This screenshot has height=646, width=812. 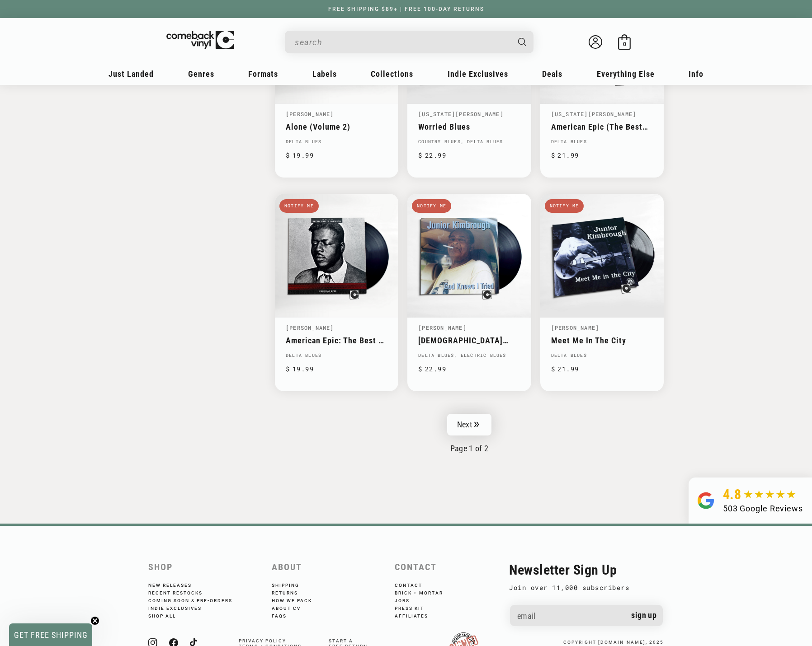 What do you see at coordinates (645, 615) in the screenshot?
I see `button: Sign up` at bounding box center [645, 615].